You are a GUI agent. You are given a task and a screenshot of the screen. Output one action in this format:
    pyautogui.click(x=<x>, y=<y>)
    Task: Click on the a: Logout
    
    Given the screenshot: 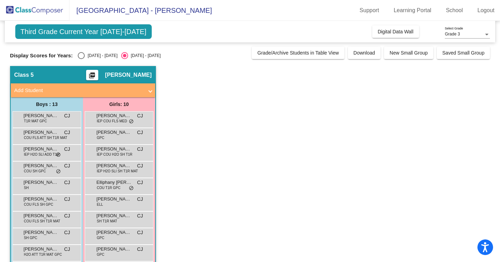 What is the action you would take?
    pyautogui.click(x=485, y=10)
    